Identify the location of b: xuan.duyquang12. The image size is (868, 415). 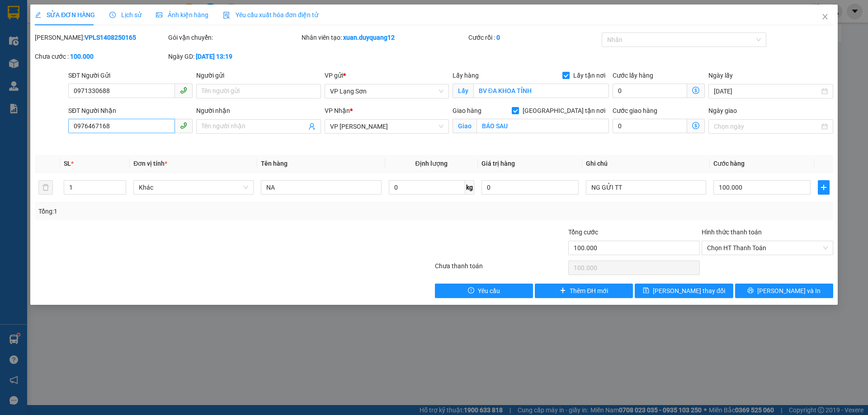
(369, 37).